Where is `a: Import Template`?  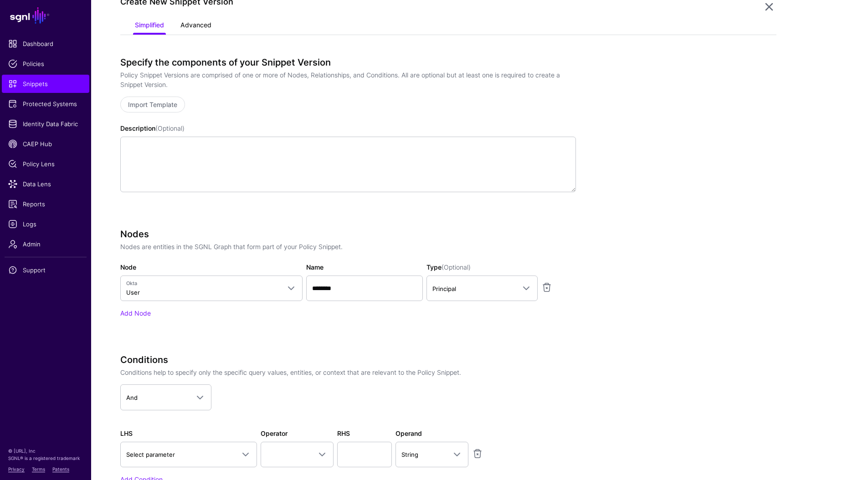 a: Import Template is located at coordinates (152, 104).